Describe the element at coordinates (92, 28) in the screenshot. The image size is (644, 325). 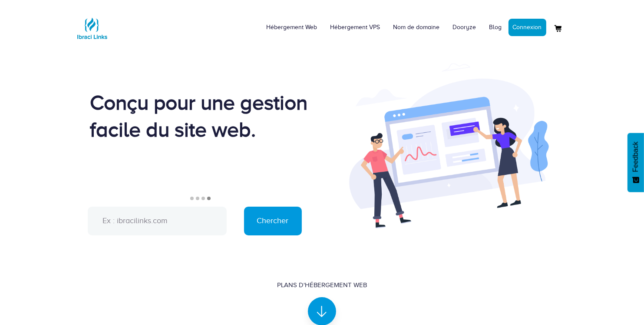
I see `img: Logo Ibraci Links` at that location.